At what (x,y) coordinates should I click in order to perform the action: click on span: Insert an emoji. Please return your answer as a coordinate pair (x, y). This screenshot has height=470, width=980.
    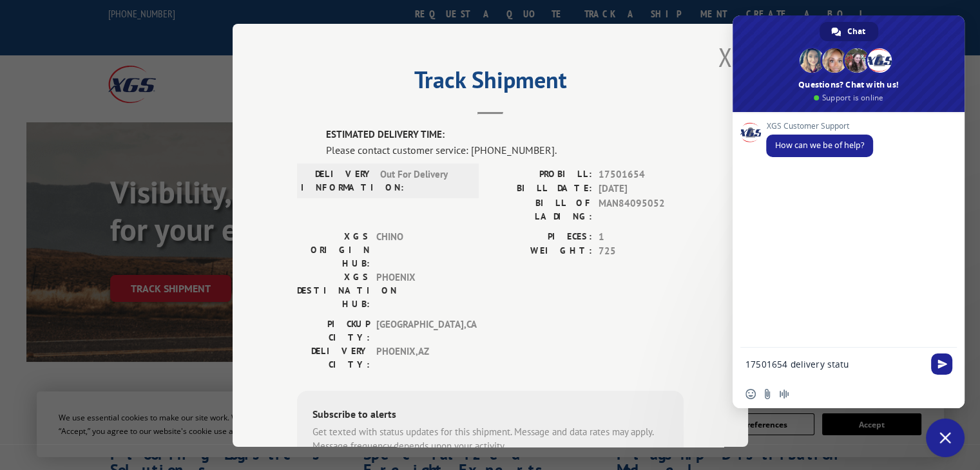
    Looking at the image, I should click on (750, 394).